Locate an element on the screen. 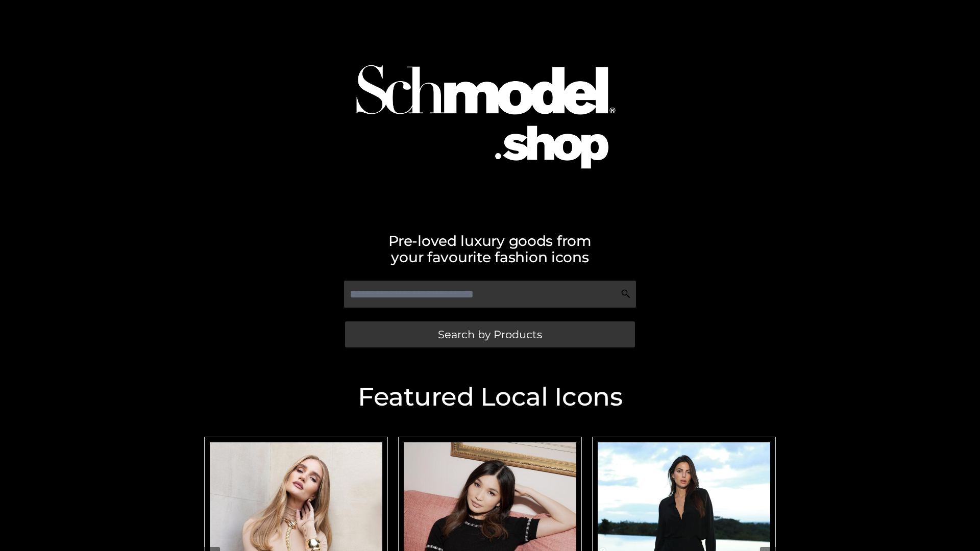 This screenshot has height=551, width=980. h2: Pre-loved luxury goods from your favourite fashion icons is located at coordinates (490, 248).